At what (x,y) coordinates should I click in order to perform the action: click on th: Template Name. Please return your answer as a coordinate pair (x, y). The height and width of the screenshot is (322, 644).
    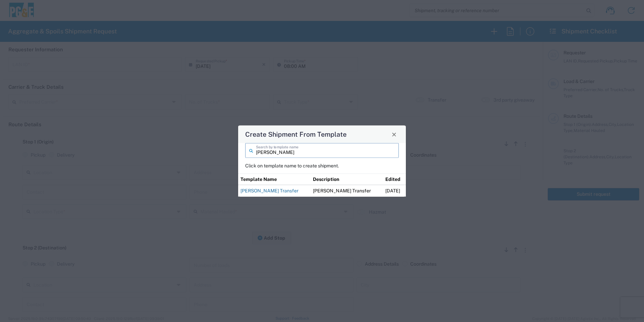
    Looking at the image, I should click on (274, 179).